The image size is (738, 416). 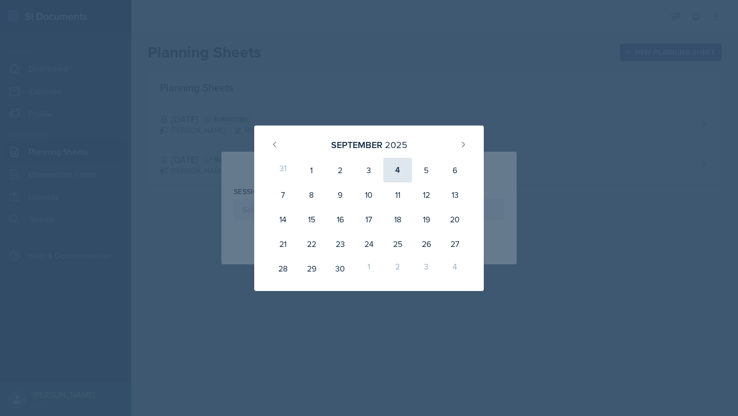 What do you see at coordinates (312, 219) in the screenshot?
I see `div: 15` at bounding box center [312, 219].